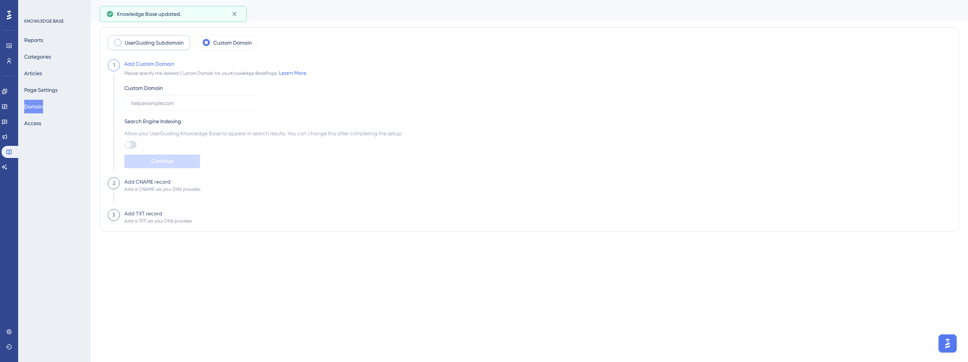  I want to click on button: Categories, so click(37, 57).